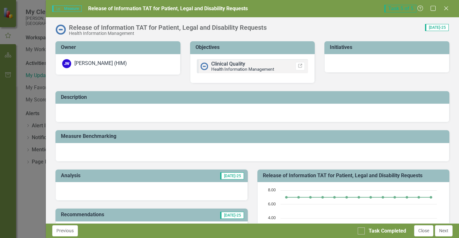 Image resolution: width=459 pixels, height=238 pixels. Describe the element at coordinates (253, 136) in the screenshot. I see `h3: Measure Benchmarking` at that location.